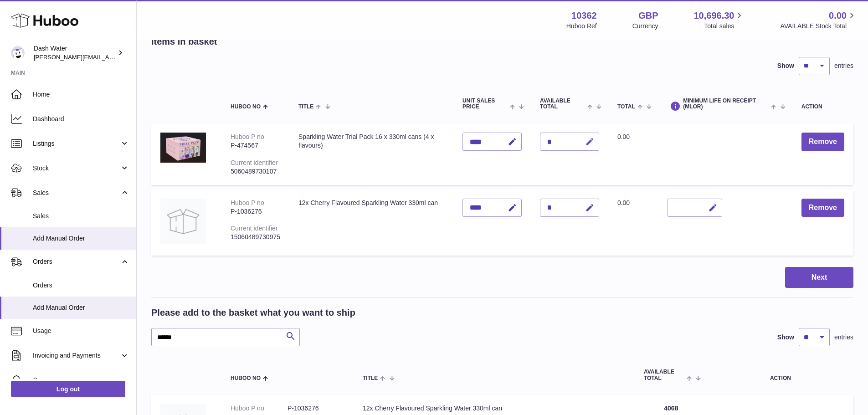 The width and height of the screenshot is (868, 415). Describe the element at coordinates (81, 95) in the screenshot. I see `span: Home` at that location.